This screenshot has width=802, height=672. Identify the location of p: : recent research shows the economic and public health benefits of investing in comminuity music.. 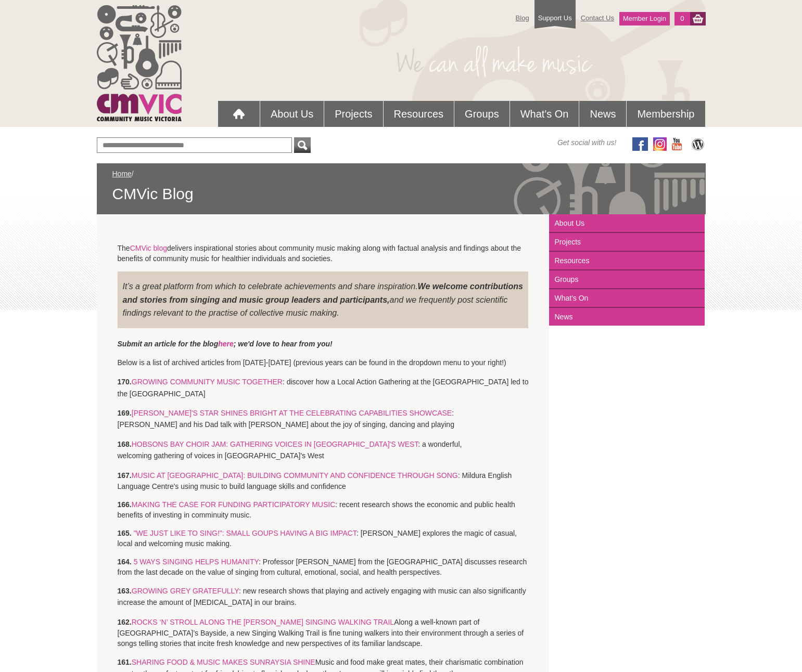
(323, 510).